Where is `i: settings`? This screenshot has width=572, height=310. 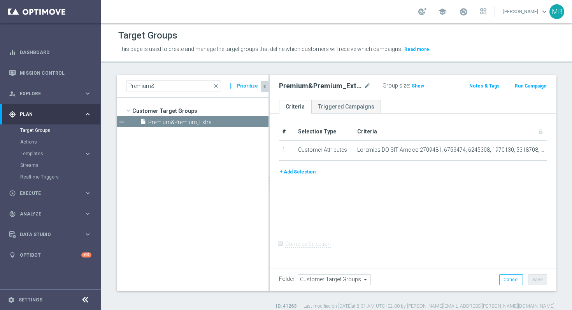 i: settings is located at coordinates (11, 300).